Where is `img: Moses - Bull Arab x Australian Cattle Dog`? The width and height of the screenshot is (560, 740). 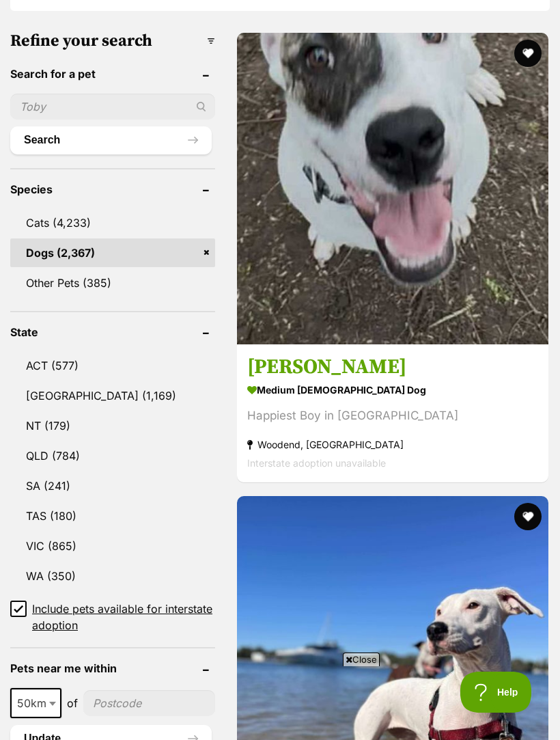
img: Moses - Bull Arab x Australian Cattle Dog is located at coordinates (393, 189).